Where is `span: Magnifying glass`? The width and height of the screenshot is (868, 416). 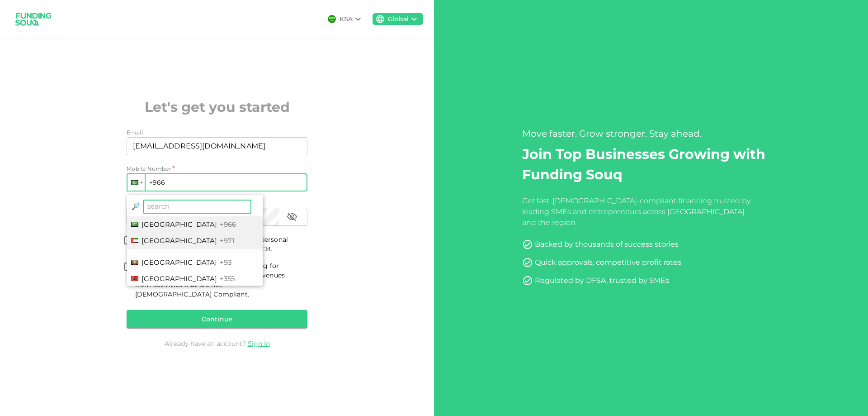
span: Magnifying glass is located at coordinates (136, 206).